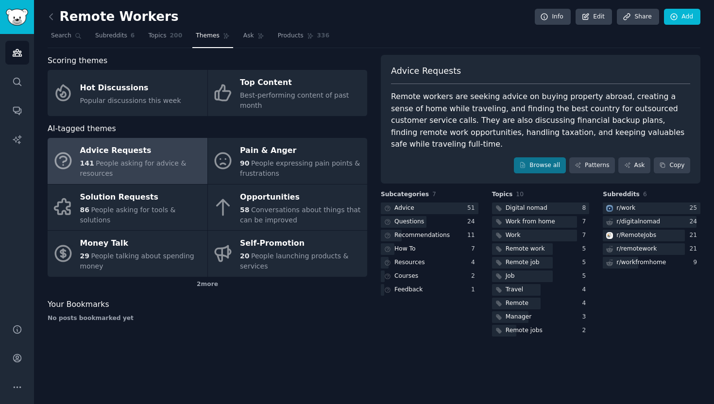 The image size is (714, 404). What do you see at coordinates (288, 93) in the screenshot?
I see `a: Top ContentBest-performing content of past month` at bounding box center [288, 93].